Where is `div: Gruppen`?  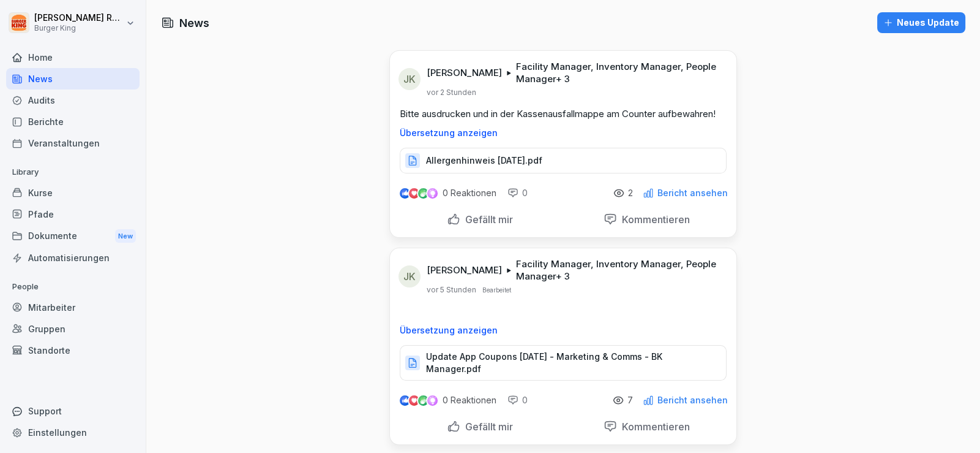
div: Gruppen is located at coordinates (73, 329).